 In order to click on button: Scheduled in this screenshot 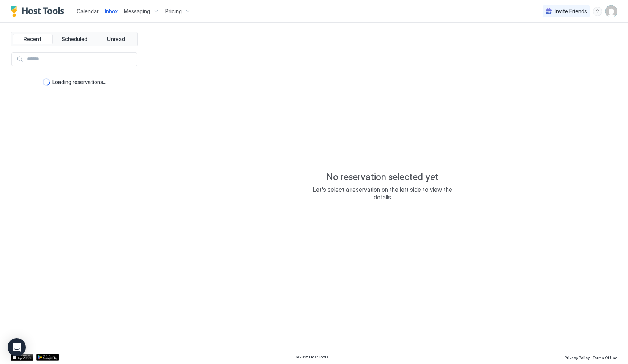, I will do `click(74, 39)`.